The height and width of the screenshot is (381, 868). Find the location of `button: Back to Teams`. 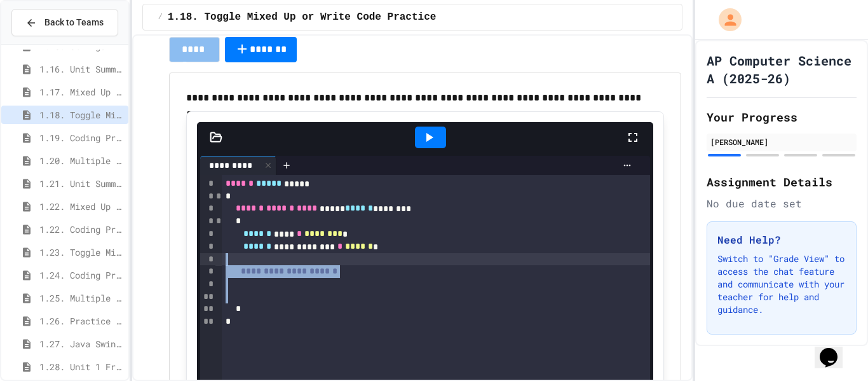

button: Back to Teams is located at coordinates (65, 23).